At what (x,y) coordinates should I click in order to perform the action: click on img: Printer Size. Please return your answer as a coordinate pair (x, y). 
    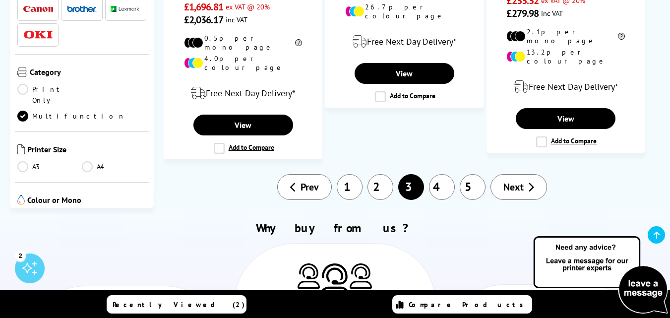
    Looking at the image, I should click on (21, 149).